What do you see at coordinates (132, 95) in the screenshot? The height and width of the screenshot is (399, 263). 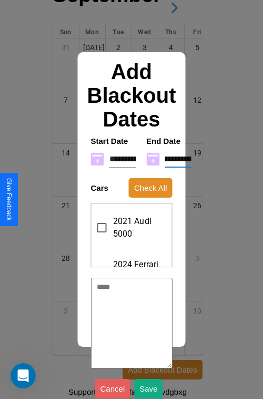 I see `h2: Add Blackout Dates` at bounding box center [132, 95].